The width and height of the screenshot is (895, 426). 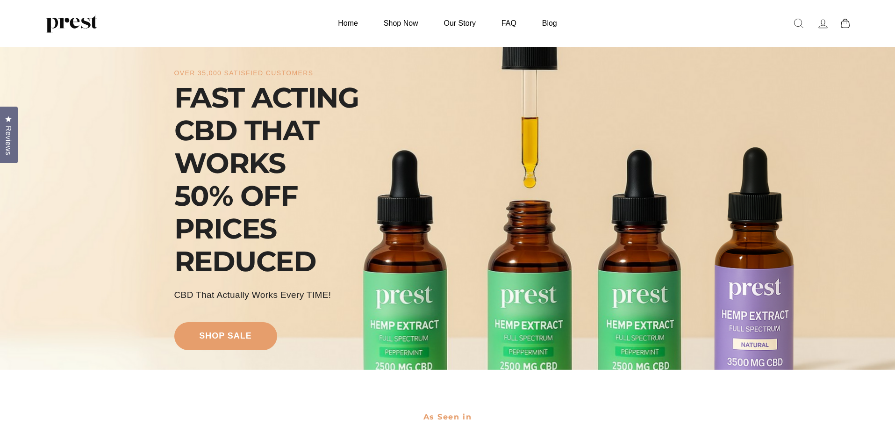 What do you see at coordinates (8, 140) in the screenshot?
I see `span: Reviews` at bounding box center [8, 140].